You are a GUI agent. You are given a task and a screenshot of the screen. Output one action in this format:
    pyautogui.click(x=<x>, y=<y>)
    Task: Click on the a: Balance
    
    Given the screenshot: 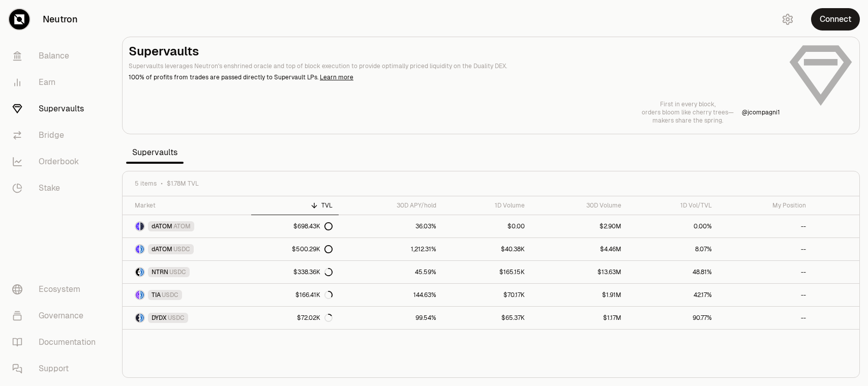 What is the action you would take?
    pyautogui.click(x=57, y=56)
    